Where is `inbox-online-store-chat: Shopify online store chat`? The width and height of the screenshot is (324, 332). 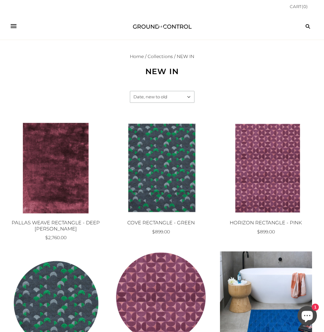 inbox-online-store-chat: Shopify online store chat is located at coordinates (307, 317).